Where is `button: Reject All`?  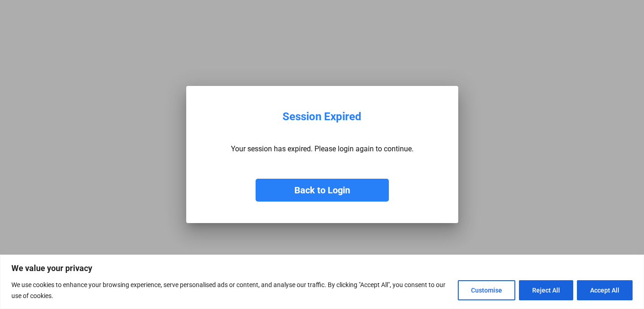 button: Reject All is located at coordinates (546, 290).